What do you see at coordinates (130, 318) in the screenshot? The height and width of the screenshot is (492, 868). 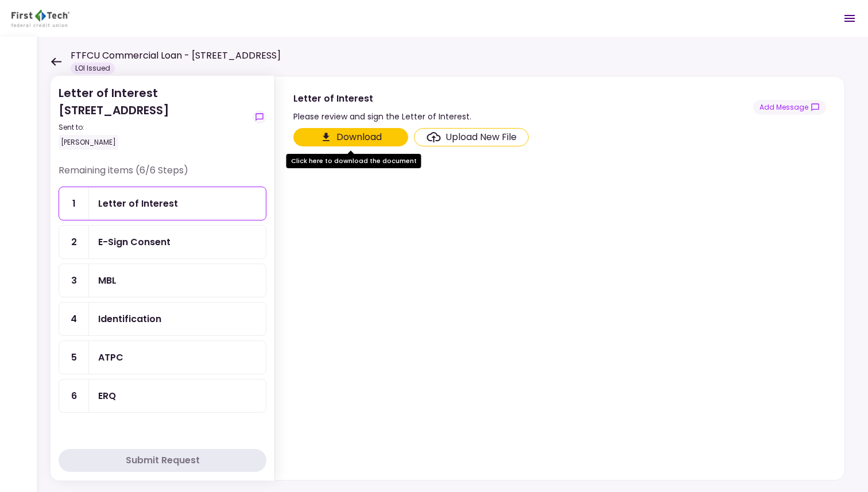 I see `div: Identification` at bounding box center [130, 318].